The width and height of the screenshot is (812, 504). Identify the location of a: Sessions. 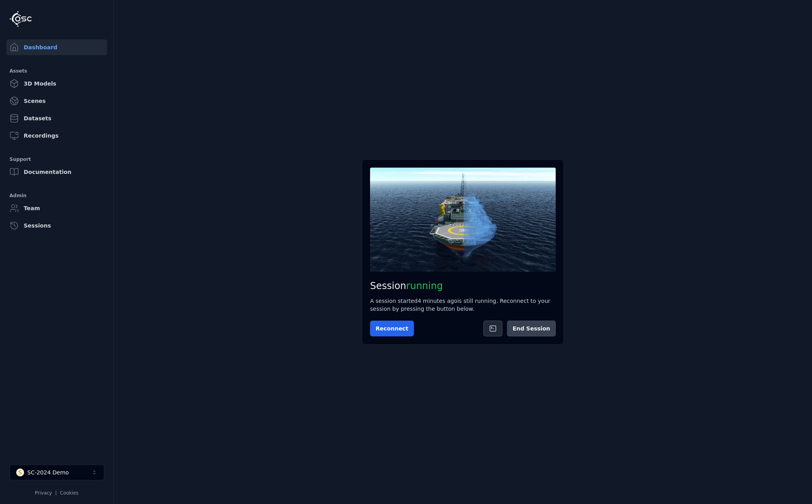
(56, 226).